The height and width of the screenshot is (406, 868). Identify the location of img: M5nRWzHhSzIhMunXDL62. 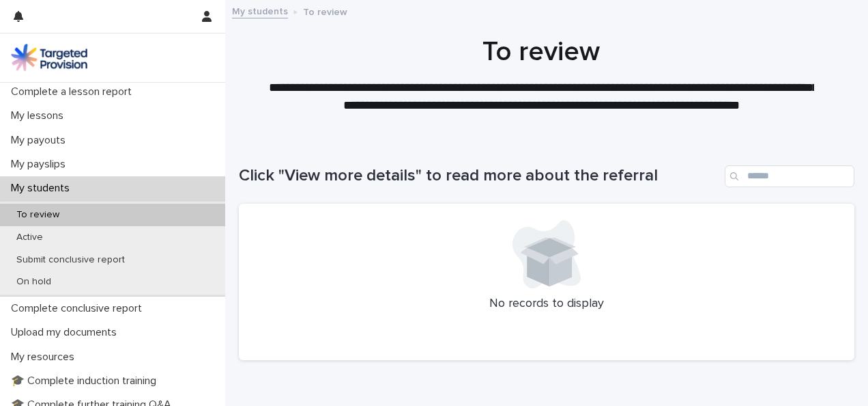
(49, 57).